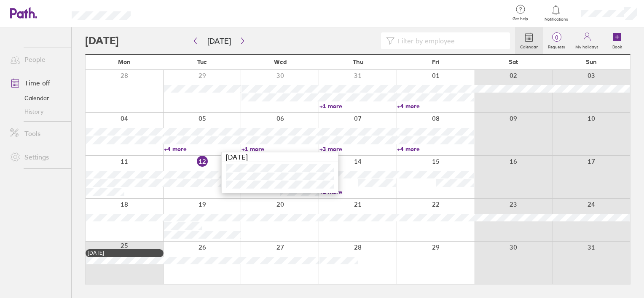  I want to click on label: Book, so click(617, 46).